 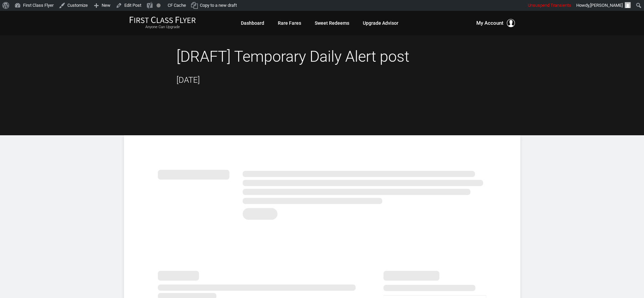 What do you see at coordinates (322, 193) in the screenshot?
I see `img: summary.svg` at bounding box center [322, 193].